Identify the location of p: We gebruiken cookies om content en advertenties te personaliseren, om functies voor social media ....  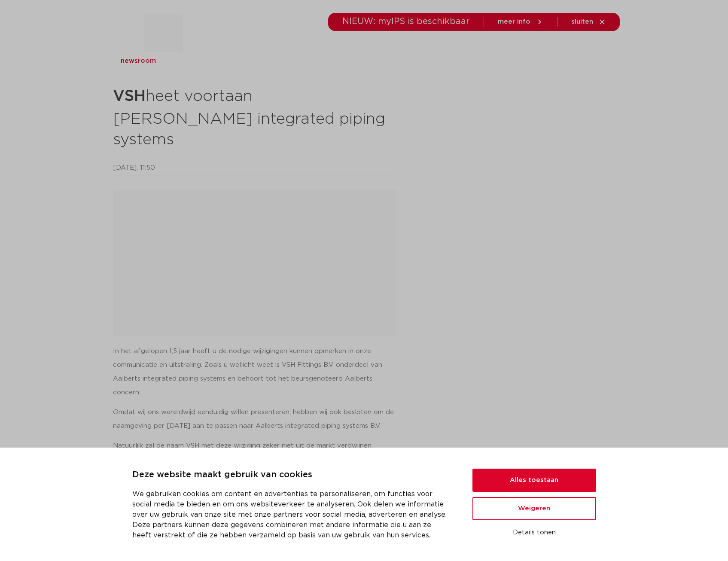
(292, 515).